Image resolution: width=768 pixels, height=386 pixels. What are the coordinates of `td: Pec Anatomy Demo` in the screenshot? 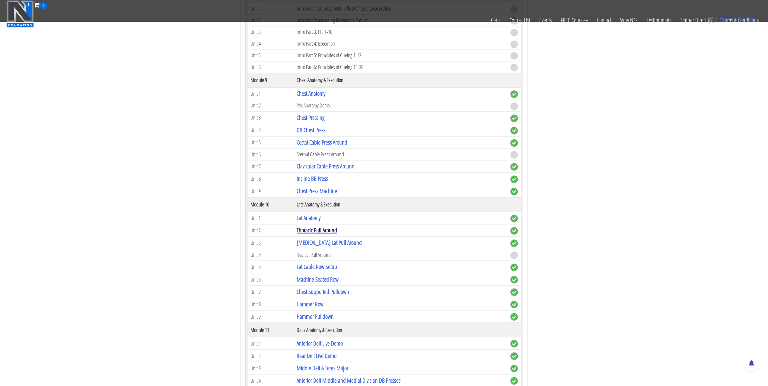 It's located at (400, 106).